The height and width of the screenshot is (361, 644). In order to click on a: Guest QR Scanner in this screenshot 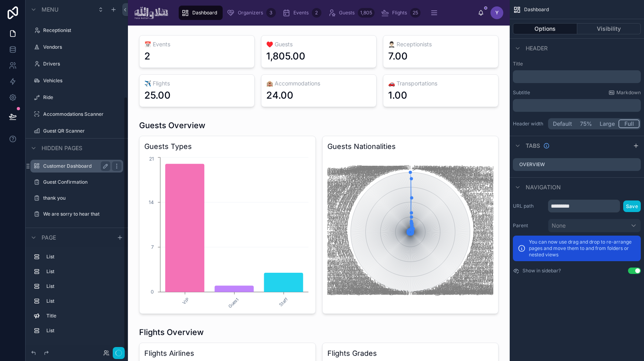, I will do `click(82, 131)`.